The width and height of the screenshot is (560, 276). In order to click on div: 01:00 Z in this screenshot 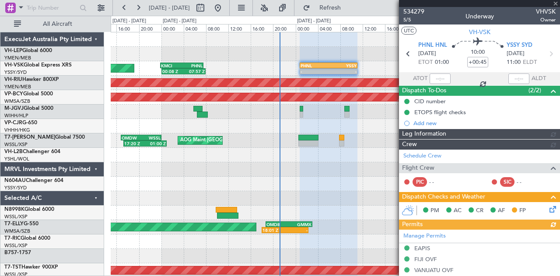, I will do `click(155, 143)`.